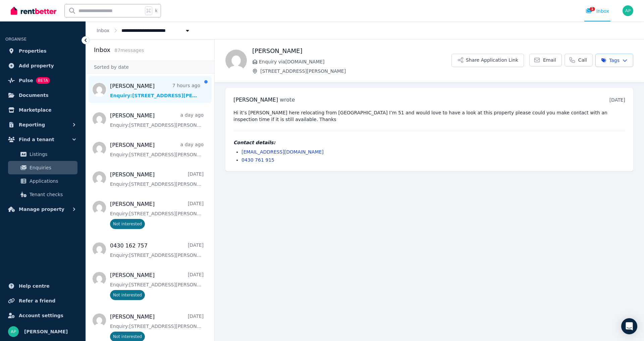 The width and height of the screenshot is (644, 341). I want to click on span: Help centre, so click(35, 286).